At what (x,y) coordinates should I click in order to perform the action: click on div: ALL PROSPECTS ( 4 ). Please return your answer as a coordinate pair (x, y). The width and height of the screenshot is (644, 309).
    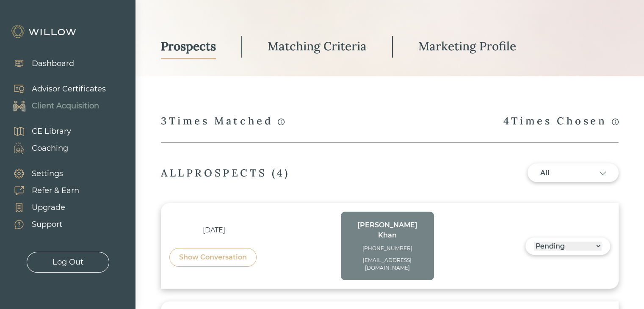
    Looking at the image, I should click on (226, 173).